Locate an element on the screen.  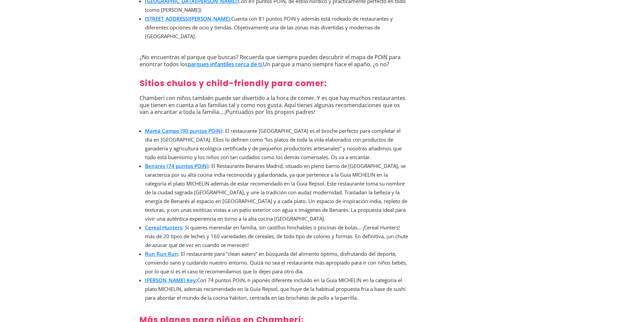
li: Con 74 puntos POiN, n japonés diferente incluido en la Guía MICHELIN en la categoría el plato MIC... is located at coordinates (277, 289).